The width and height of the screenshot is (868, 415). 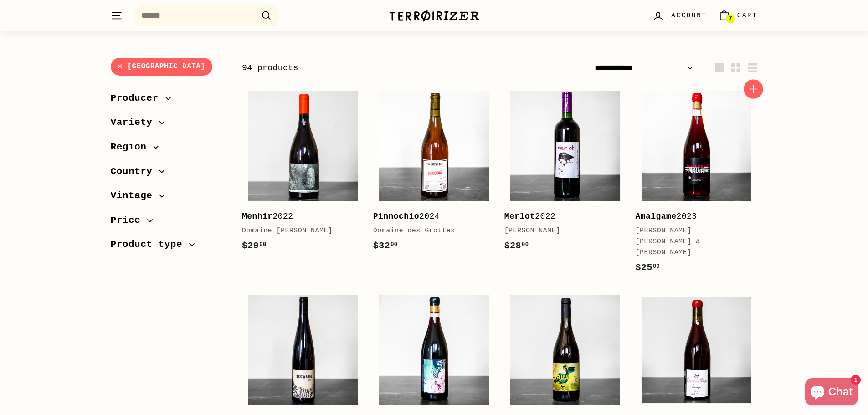 What do you see at coordinates (169, 222) in the screenshot?
I see `button: Price` at bounding box center [169, 222].